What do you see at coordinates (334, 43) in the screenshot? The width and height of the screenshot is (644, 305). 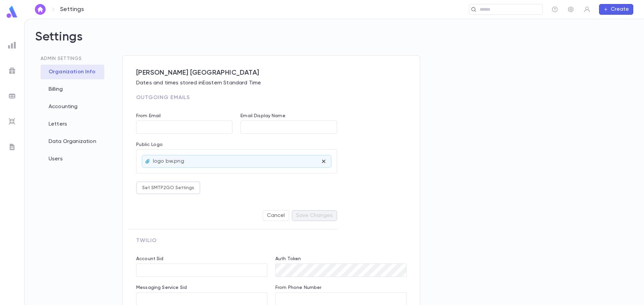 I see `h2: Settings` at bounding box center [334, 43].